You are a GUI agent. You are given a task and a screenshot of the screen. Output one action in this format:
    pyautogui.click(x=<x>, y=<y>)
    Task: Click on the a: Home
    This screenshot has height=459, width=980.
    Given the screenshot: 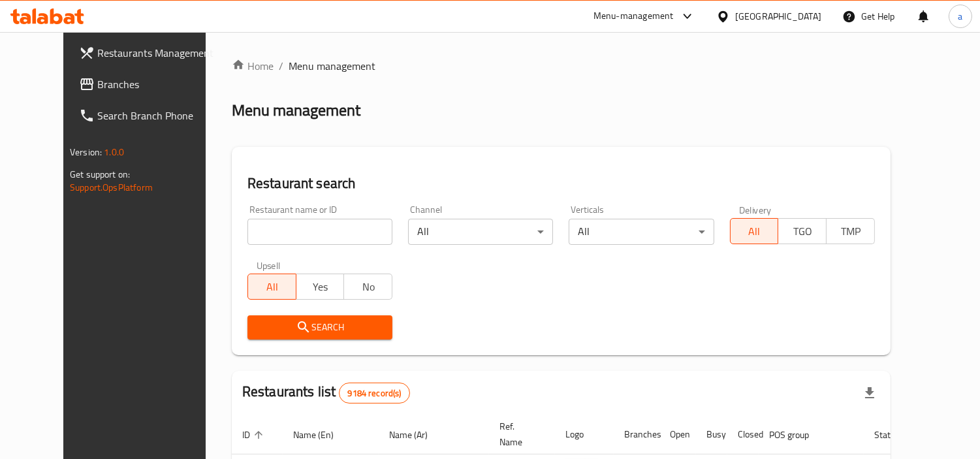 What is the action you would take?
    pyautogui.click(x=253, y=66)
    